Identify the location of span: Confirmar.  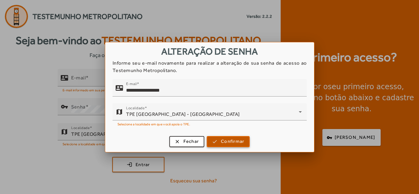
(233, 142).